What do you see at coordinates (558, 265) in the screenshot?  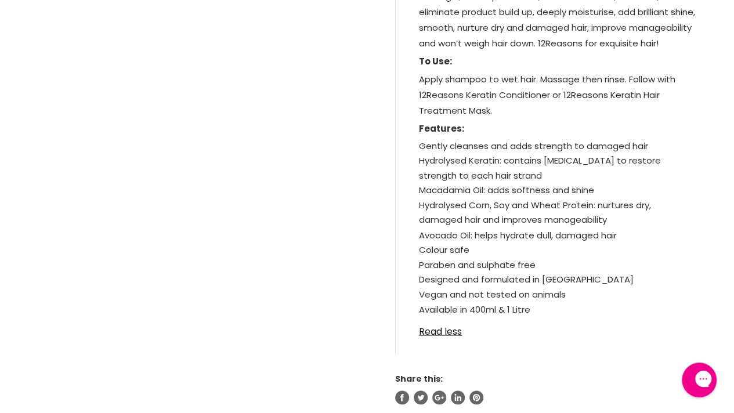 I see `li: Paraben and sulphate free` at bounding box center [558, 265].